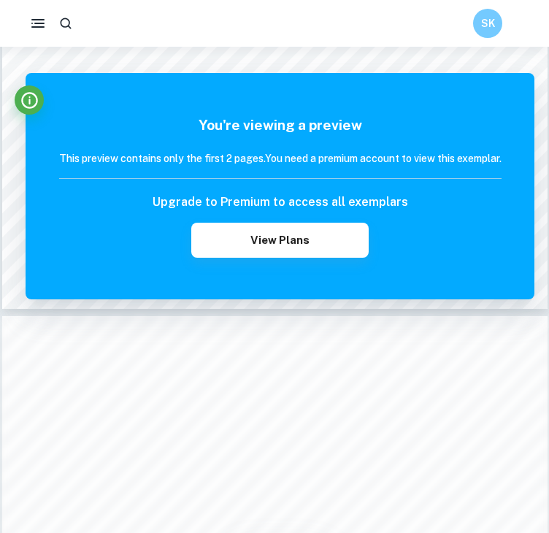 This screenshot has height=533, width=549. Describe the element at coordinates (280, 240) in the screenshot. I see `button: View Plans` at that location.